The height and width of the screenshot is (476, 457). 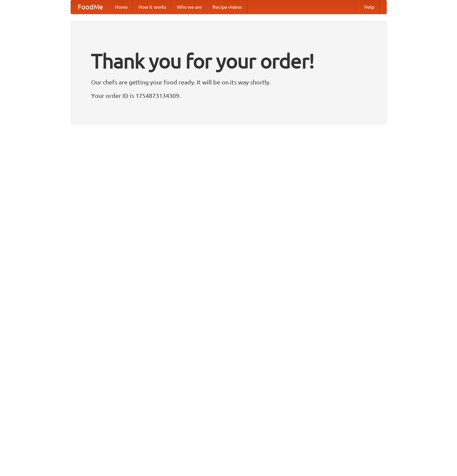 What do you see at coordinates (229, 95) in the screenshot?
I see `p: Your order ID is 1754873134309.` at bounding box center [229, 95].